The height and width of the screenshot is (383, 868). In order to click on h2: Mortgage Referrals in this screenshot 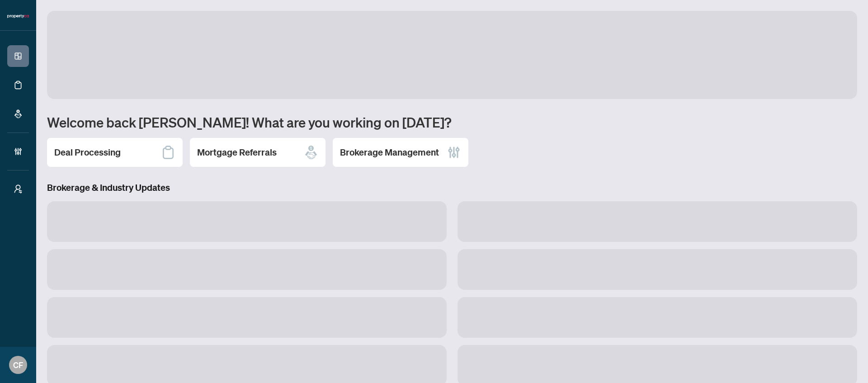, I will do `click(237, 152)`.